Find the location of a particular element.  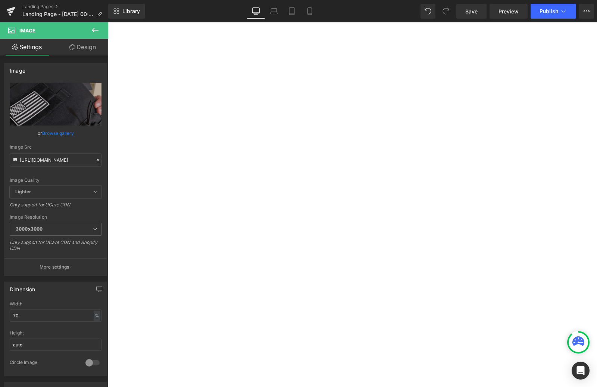

span: Preview is located at coordinates (508, 11).